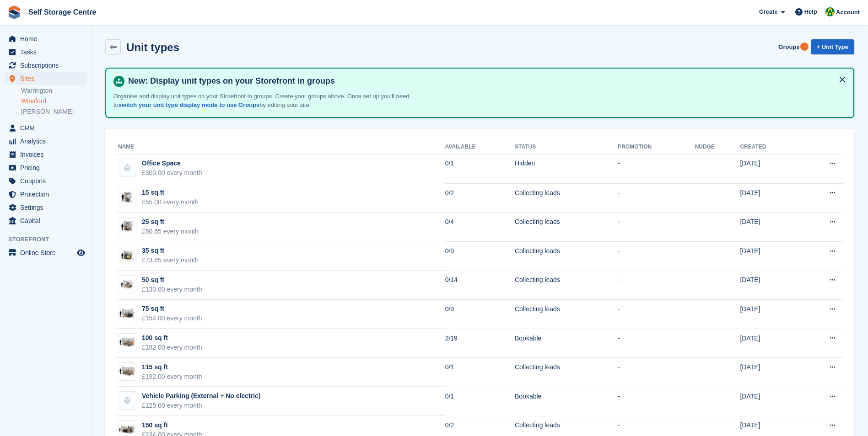  What do you see at coordinates (717, 147) in the screenshot?
I see `th: Nudge` at bounding box center [717, 147].